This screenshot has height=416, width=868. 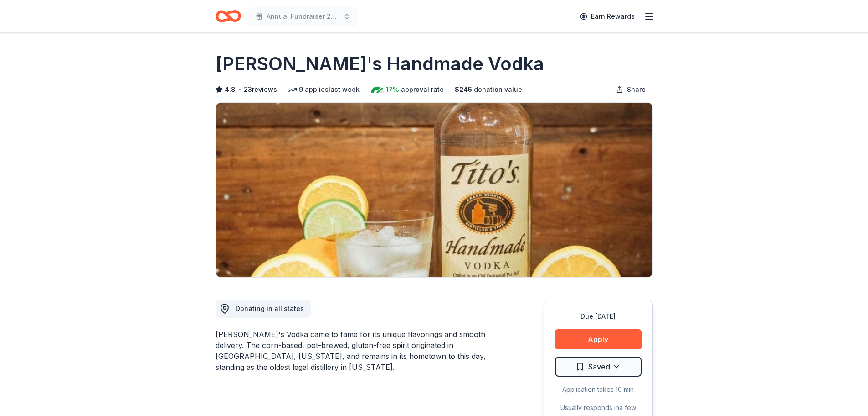 I want to click on span: approval rate, so click(x=423, y=90).